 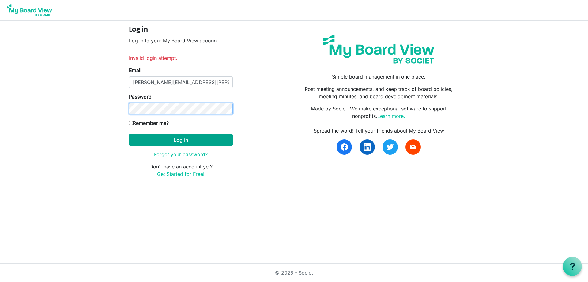 What do you see at coordinates (29, 10) in the screenshot?
I see `img: My Board View Logo` at bounding box center [29, 10].